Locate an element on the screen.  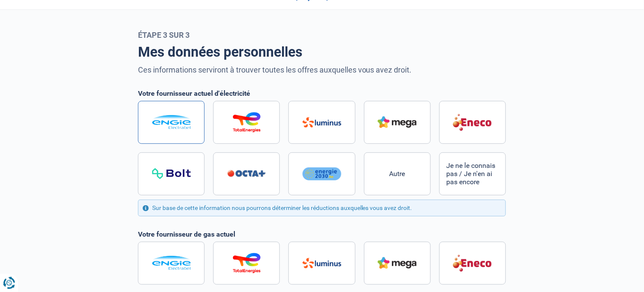
span: Autre is located at coordinates (397, 174).